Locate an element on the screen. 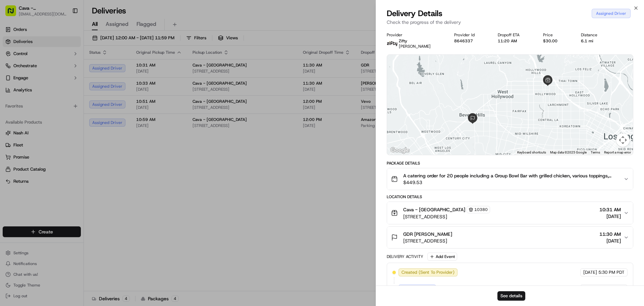 The width and height of the screenshot is (644, 306). span: Pylon is located at coordinates (73, 151).